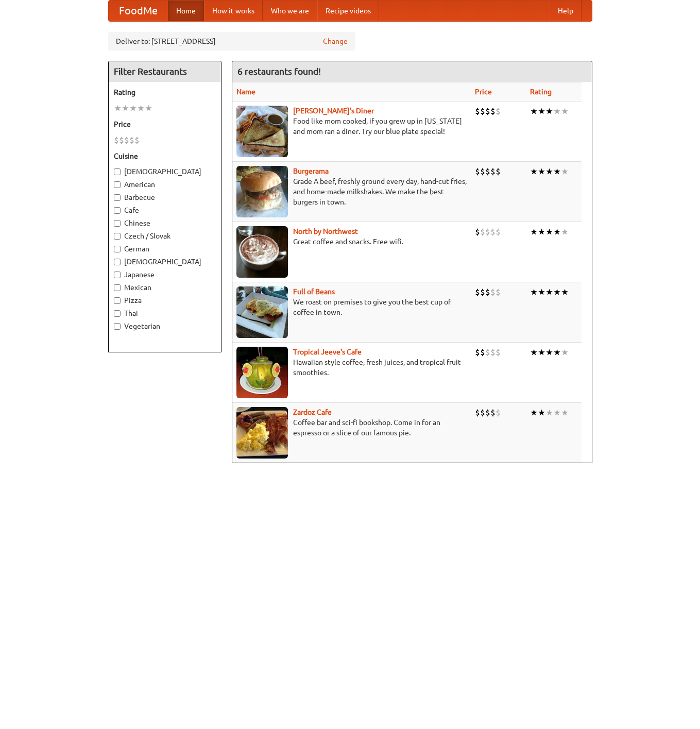 Image resolution: width=700 pixels, height=729 pixels. I want to click on input: German, so click(116, 249).